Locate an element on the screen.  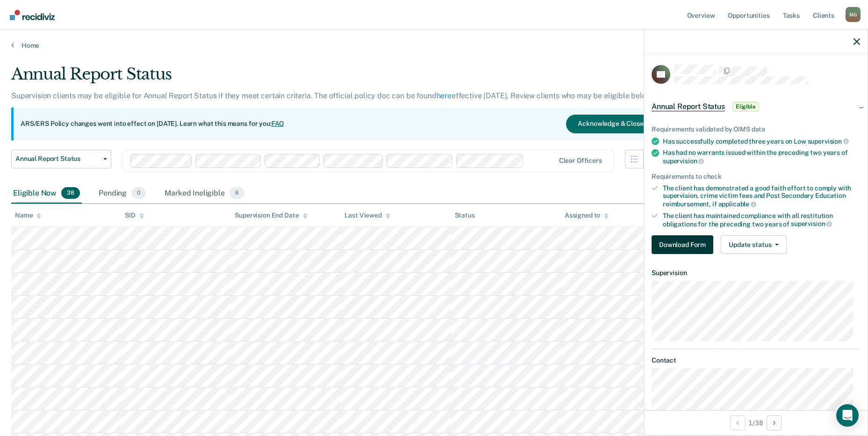
span: 0 is located at coordinates (138, 193).